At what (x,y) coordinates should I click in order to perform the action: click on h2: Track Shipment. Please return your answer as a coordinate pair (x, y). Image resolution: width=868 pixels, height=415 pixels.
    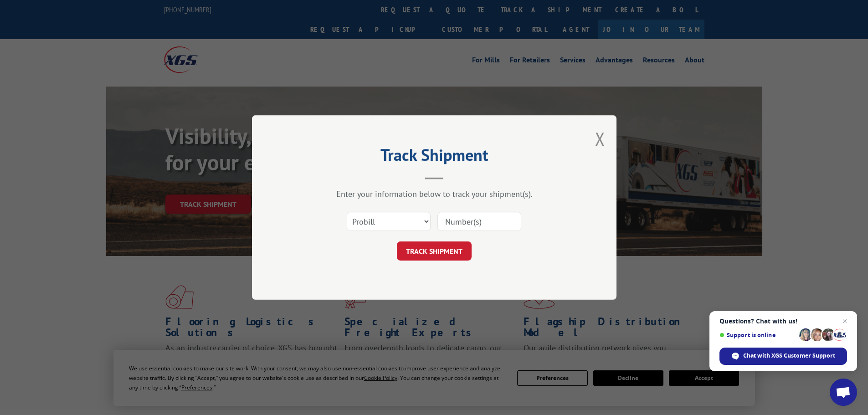
    Looking at the image, I should click on (434, 157).